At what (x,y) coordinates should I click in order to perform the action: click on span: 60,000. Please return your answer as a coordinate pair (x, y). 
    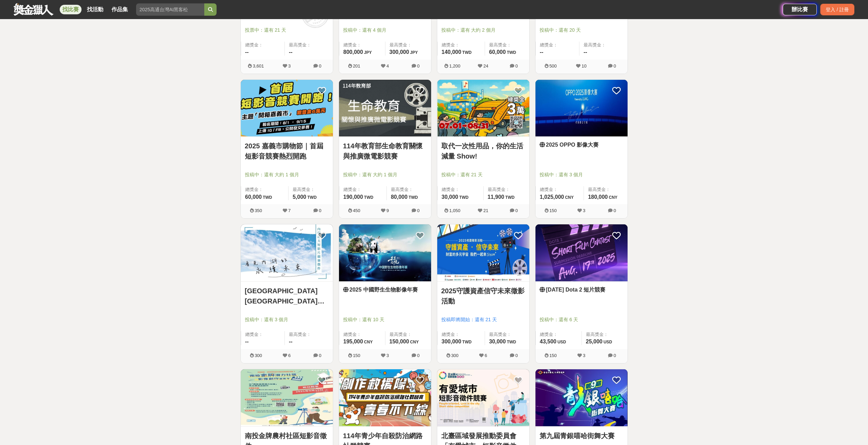
    Looking at the image, I should click on (254, 197).